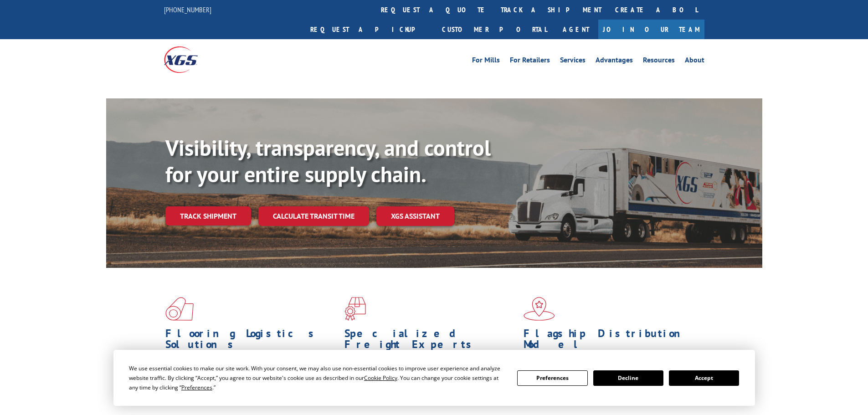 Image resolution: width=868 pixels, height=415 pixels. I want to click on img: xgs-icon-flagship-distribution-model-red, so click(539, 309).